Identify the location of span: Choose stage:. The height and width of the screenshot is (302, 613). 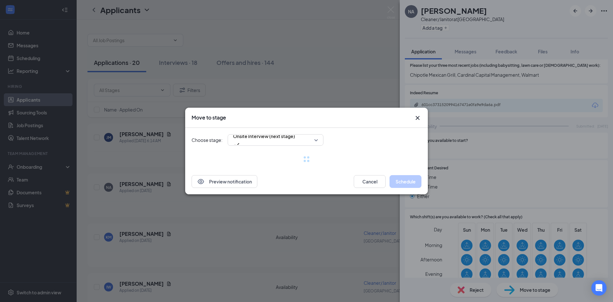
(207, 140).